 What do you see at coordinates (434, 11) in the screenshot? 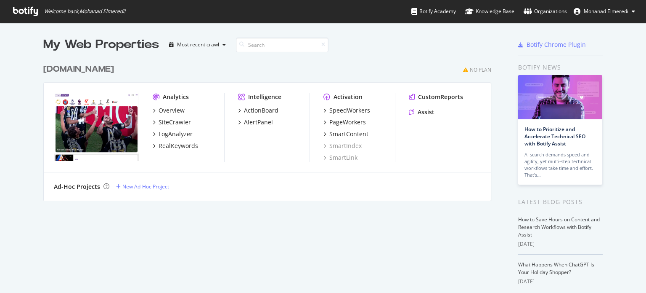
I see `div: Botify Academy` at bounding box center [434, 11].